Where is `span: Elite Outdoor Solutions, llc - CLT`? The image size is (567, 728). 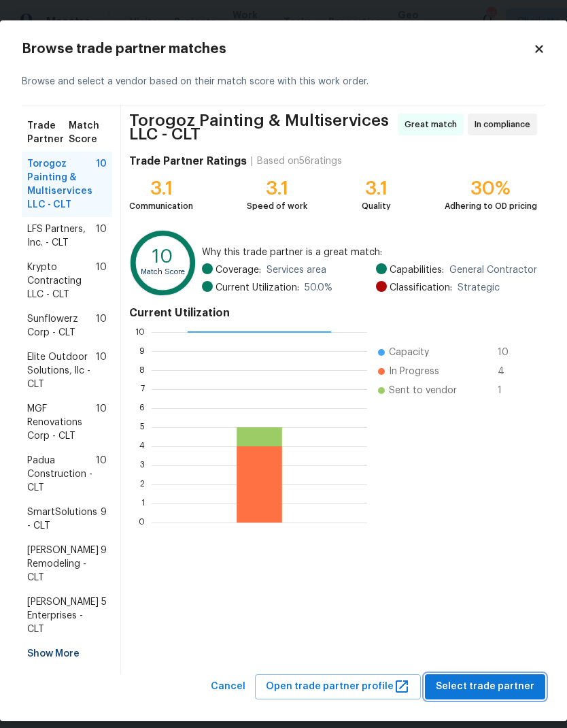
span: Elite Outdoor Solutions, llc - CLT is located at coordinates (61, 371).